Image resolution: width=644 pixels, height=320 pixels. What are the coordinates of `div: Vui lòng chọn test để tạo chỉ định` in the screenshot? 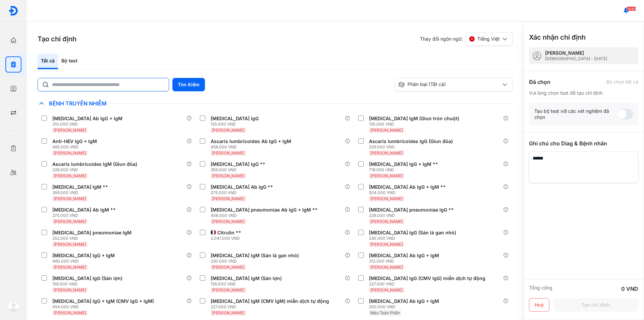 It's located at (584, 93).